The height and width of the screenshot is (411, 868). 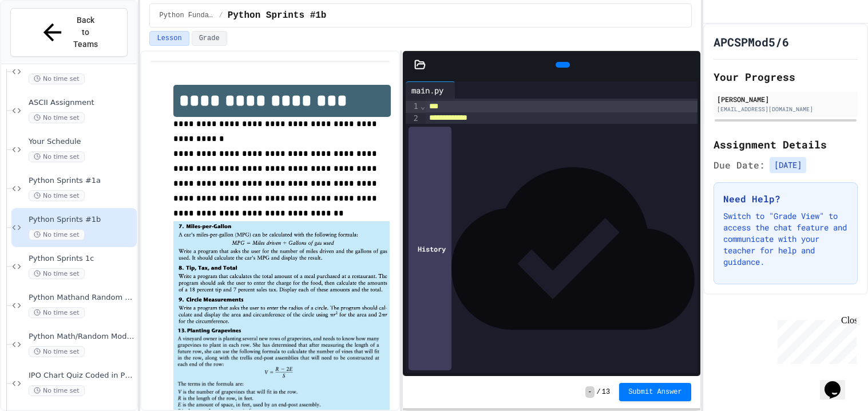 I want to click on h1: APCSPMod5/6, so click(x=751, y=42).